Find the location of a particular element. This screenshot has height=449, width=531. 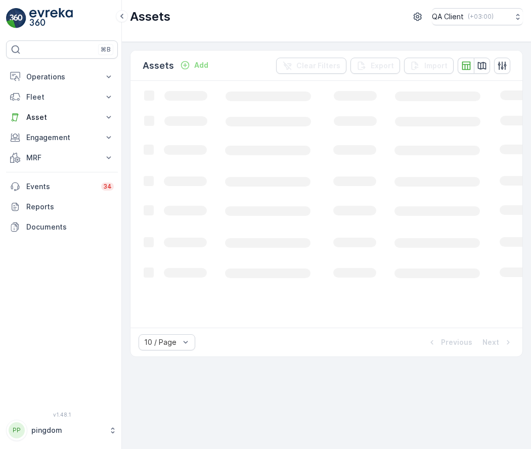

button: Import is located at coordinates (429, 66).